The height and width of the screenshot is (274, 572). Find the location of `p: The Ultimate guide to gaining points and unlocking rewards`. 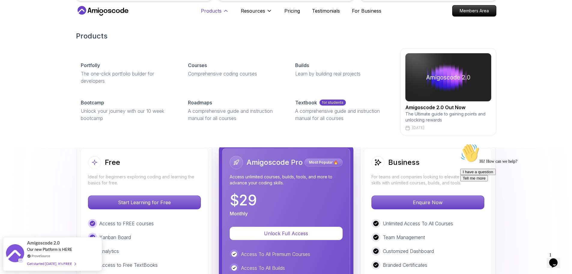

p: The Ultimate guide to gaining points and unlocking rewards is located at coordinates (448, 117).